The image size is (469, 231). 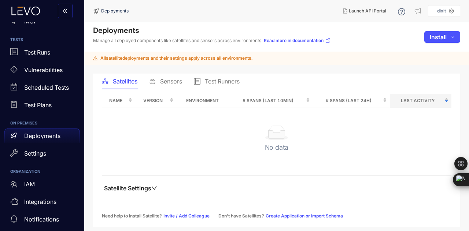 I want to click on span: # Spans (last 24h), so click(x=349, y=101).